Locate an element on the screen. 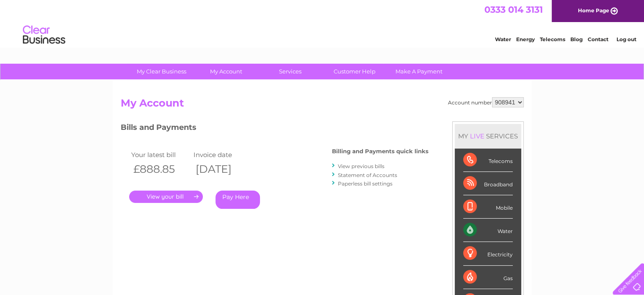 The height and width of the screenshot is (295, 644). h3: Bills and Payments is located at coordinates (275, 128).